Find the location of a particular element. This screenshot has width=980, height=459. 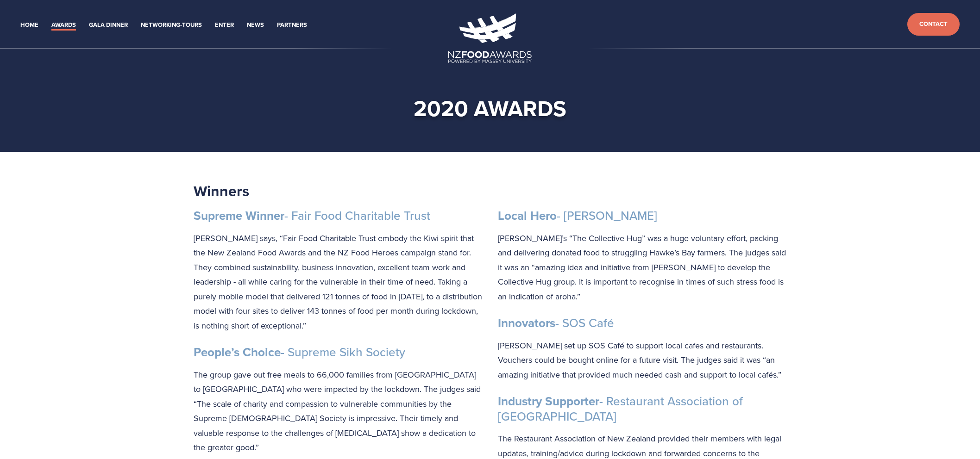

strong: Industry Supporter is located at coordinates (548, 401).